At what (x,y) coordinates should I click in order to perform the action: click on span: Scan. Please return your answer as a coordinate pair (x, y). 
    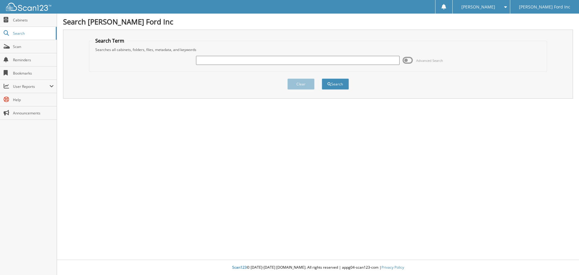
    Looking at the image, I should click on (33, 46).